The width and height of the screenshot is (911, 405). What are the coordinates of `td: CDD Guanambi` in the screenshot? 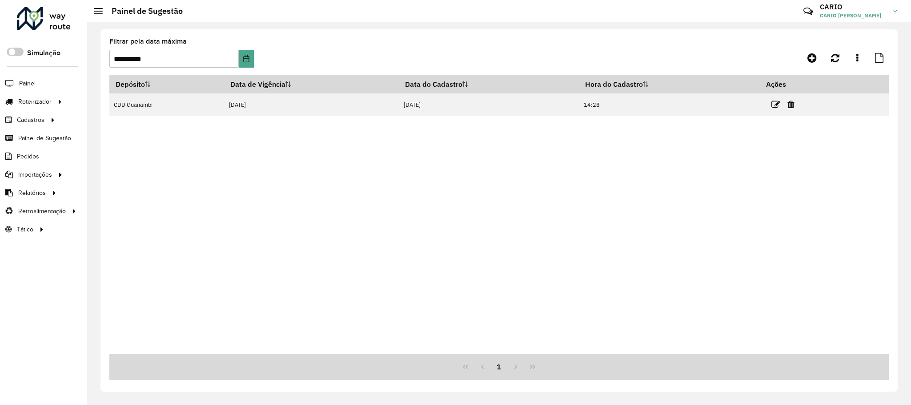 It's located at (167, 104).